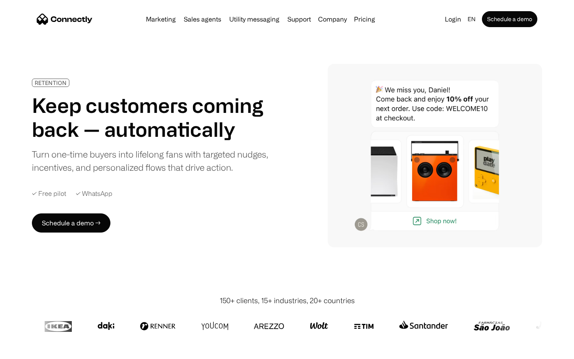 This screenshot has width=574, height=359. Describe the element at coordinates (287, 300) in the screenshot. I see `div: 150+ clients, 15+ industries, 20+ countries` at that location.